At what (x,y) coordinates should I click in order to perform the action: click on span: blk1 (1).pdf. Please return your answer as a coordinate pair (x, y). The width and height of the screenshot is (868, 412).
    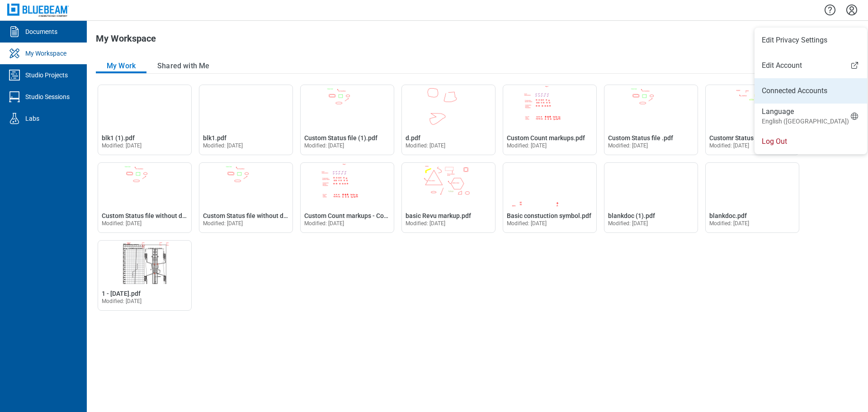
    Looking at the image, I should click on (118, 138).